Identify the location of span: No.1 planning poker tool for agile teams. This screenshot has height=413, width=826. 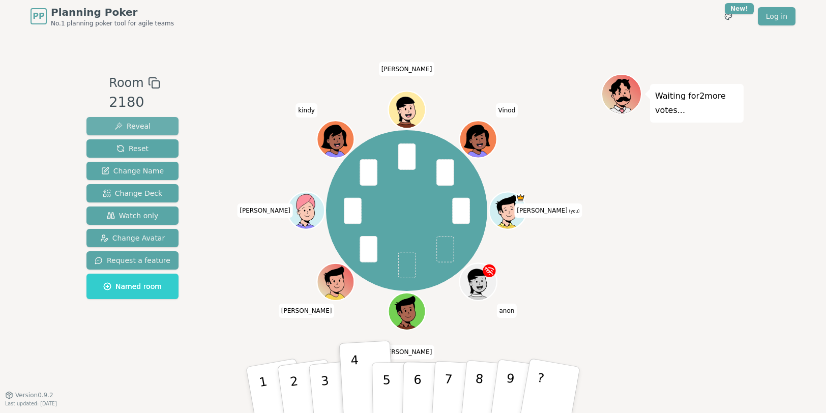
(112, 23).